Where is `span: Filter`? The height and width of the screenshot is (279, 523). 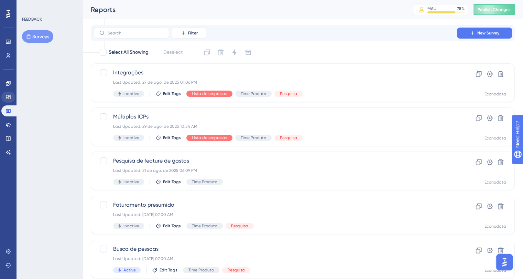
span: Filter is located at coordinates (193, 33).